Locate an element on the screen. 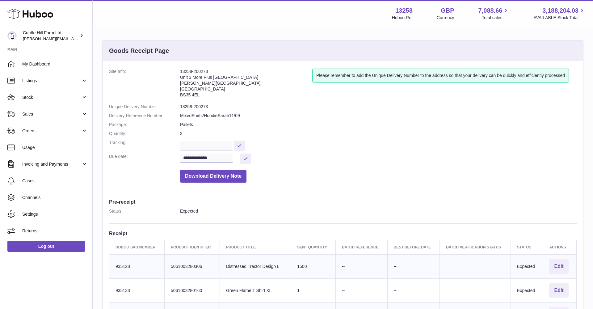 The image size is (593, 309). span: Stock is located at coordinates (52, 97).